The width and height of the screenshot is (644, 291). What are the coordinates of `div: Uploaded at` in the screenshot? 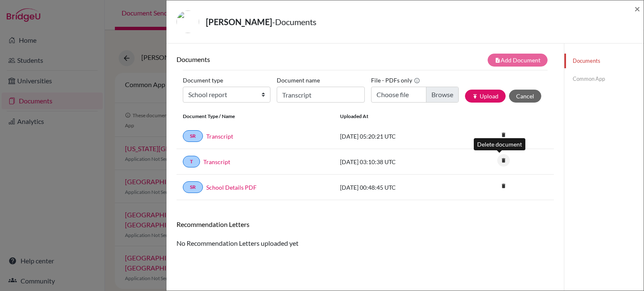 It's located at (397, 116).